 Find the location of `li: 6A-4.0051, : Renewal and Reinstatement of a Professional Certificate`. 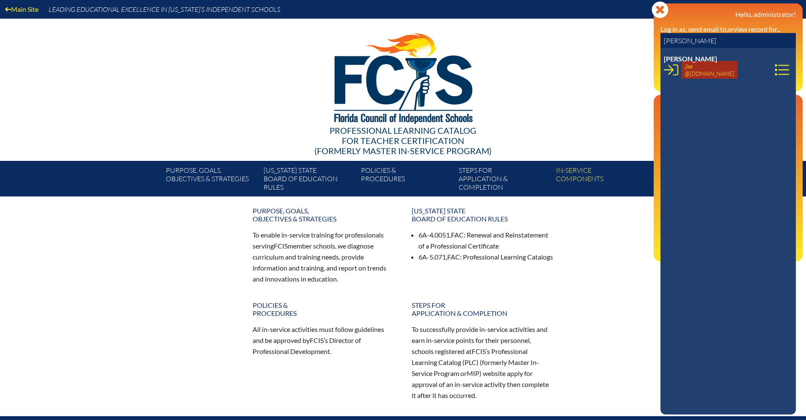

li: 6A-4.0051, : Renewal and Reinstatement of a Professional Certificate is located at coordinates (486, 240).